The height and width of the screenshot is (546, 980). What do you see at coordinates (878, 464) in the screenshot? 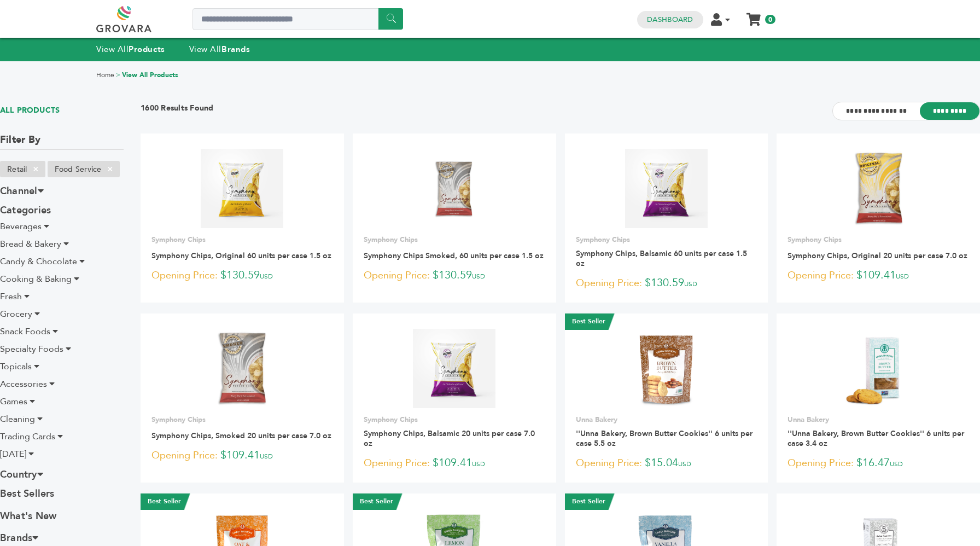
I see `p: $16.47` at bounding box center [878, 464].